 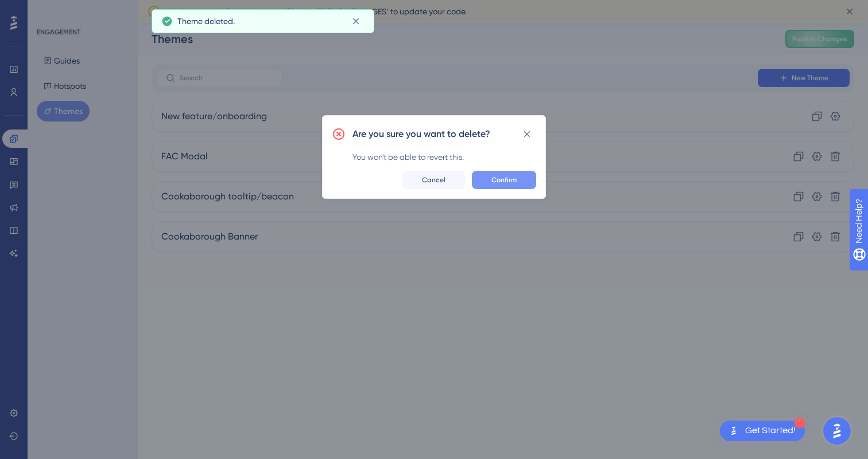 I want to click on span: Confirm, so click(x=504, y=180).